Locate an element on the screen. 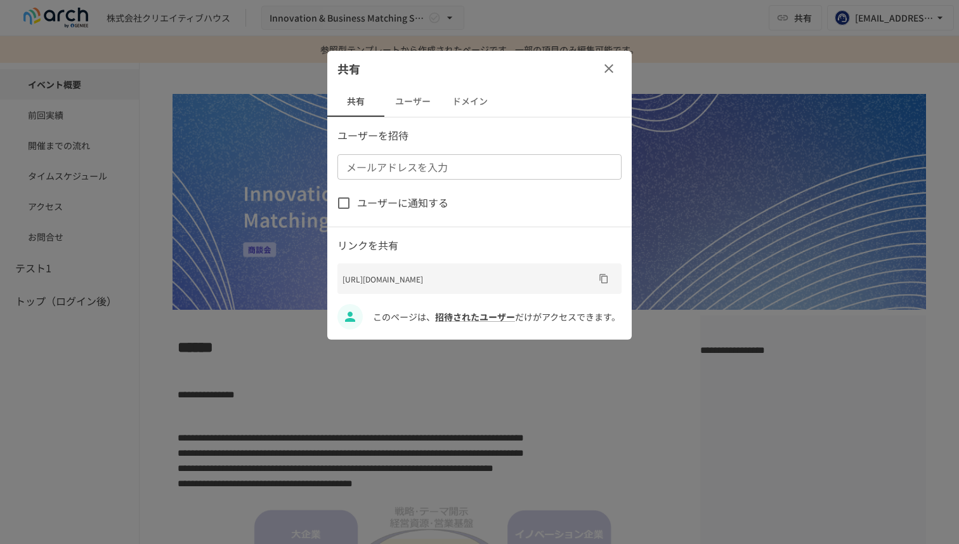  p: このページは、 だけがアクセスできます。 is located at coordinates (497, 317).